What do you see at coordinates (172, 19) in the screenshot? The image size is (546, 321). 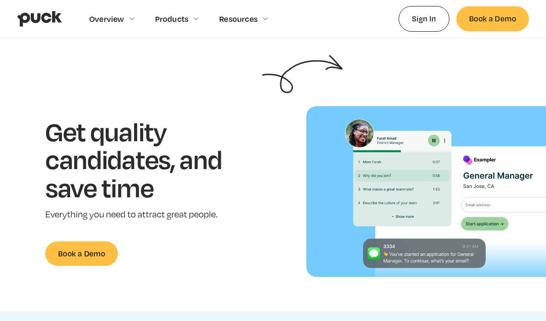 I see `div: Products` at bounding box center [172, 19].